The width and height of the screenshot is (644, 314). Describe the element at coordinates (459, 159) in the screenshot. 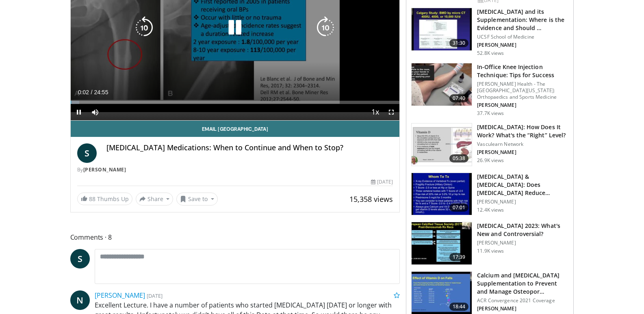

I see `span: 05:38` at that location.